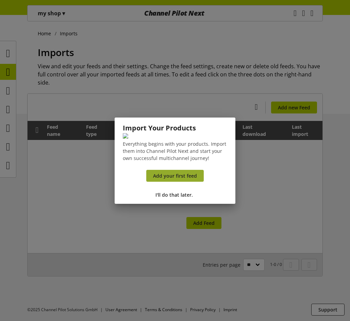 This screenshot has height=321, width=350. What do you see at coordinates (175, 128) in the screenshot?
I see `h1: Import Your Products` at bounding box center [175, 128].